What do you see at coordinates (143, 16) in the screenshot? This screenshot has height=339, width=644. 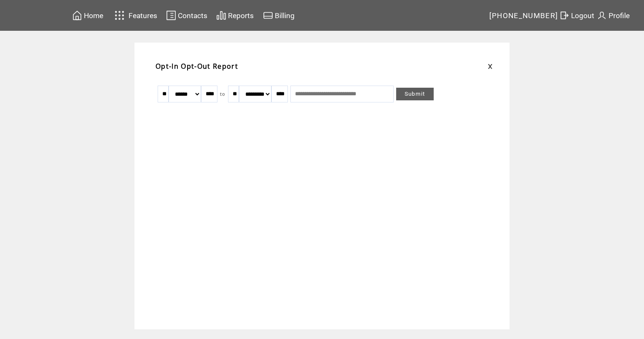 I see `span: Features` at bounding box center [143, 16].